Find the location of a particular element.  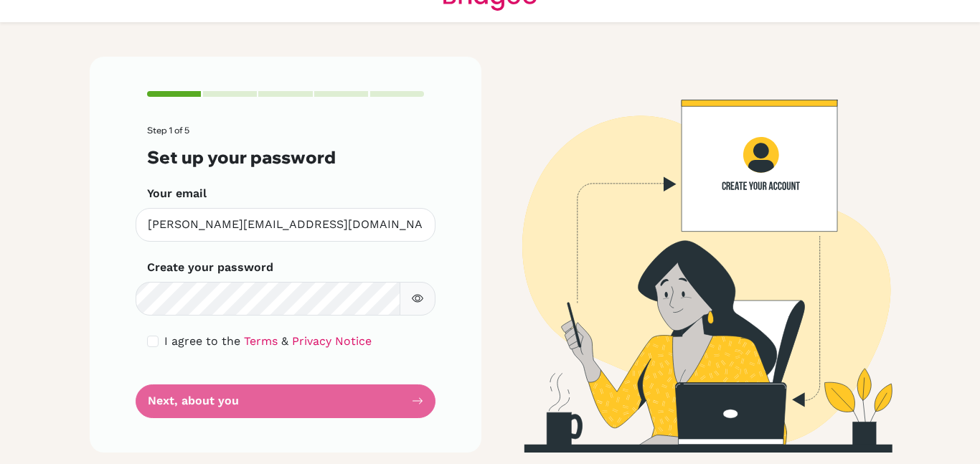

h3: Set up your password is located at coordinates (286, 157).